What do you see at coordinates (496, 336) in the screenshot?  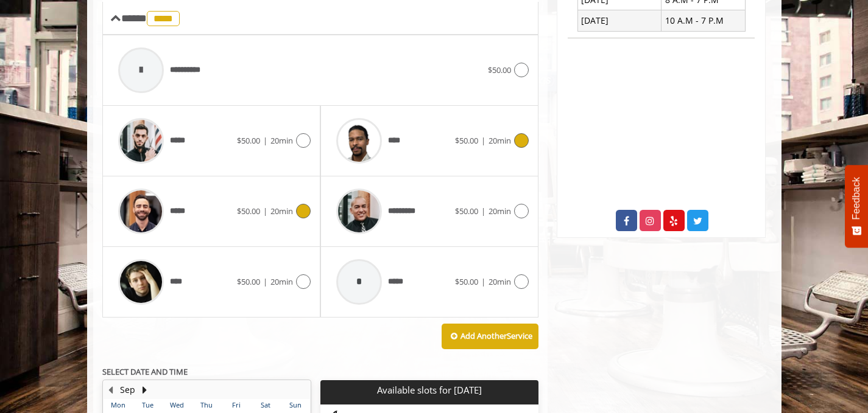 I see `b: Add Another Service` at bounding box center [496, 336].